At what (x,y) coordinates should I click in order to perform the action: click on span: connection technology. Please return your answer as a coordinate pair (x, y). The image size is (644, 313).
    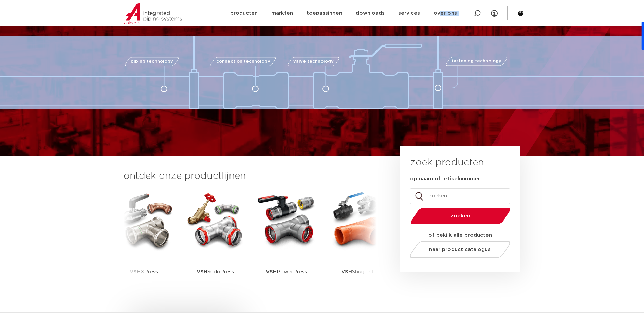
    Looking at the image, I should click on (243, 61).